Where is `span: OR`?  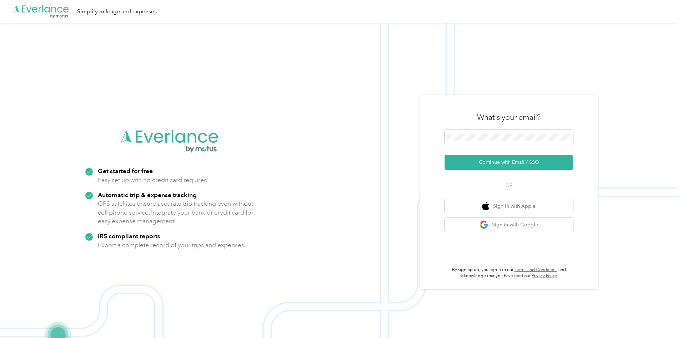
span: OR is located at coordinates (509, 185).